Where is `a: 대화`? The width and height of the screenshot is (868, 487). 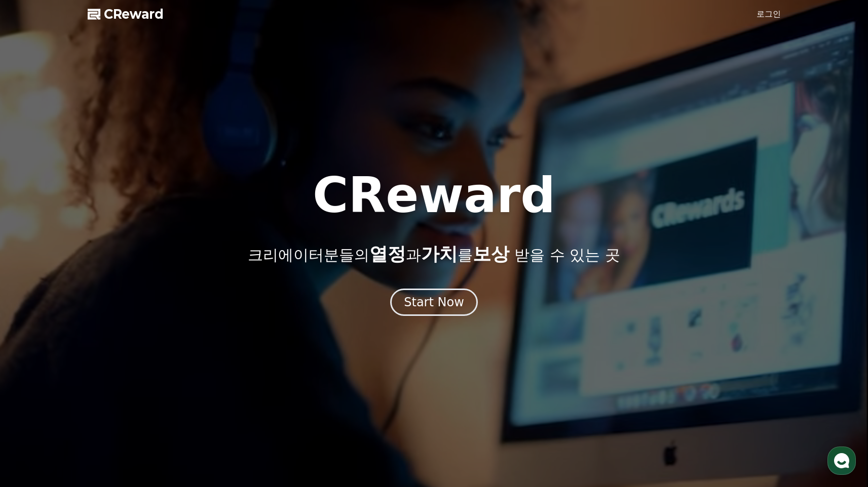
a: 대화 is located at coordinates (99, 333).